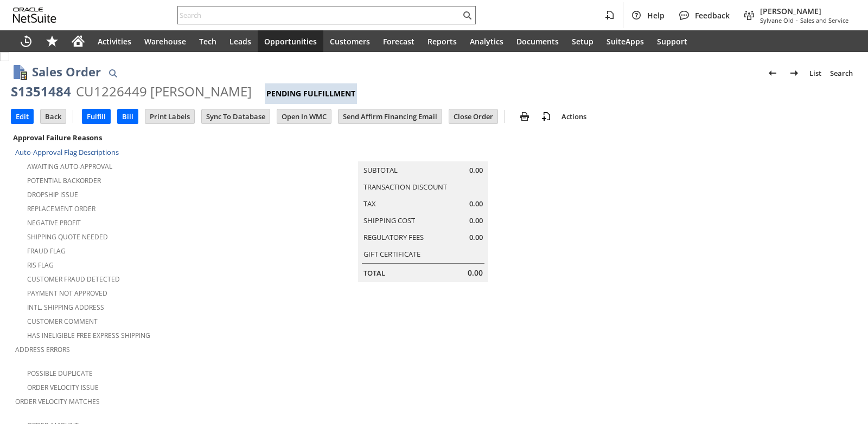 The width and height of the screenshot is (868, 424). I want to click on a: RIS flag, so click(40, 265).